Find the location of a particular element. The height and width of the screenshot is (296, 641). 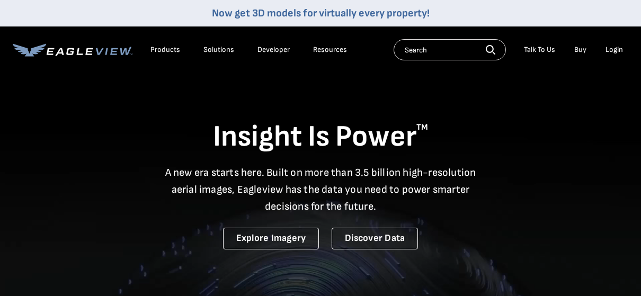

h1: Insight Is Power is located at coordinates (321, 137).